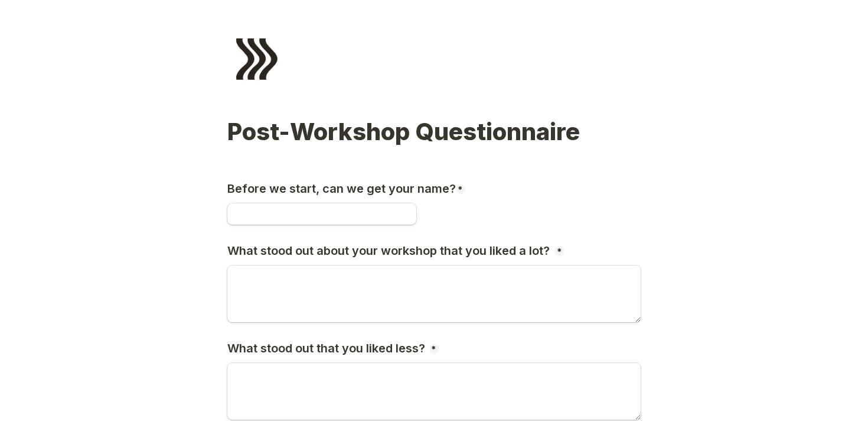  Describe the element at coordinates (322, 214) in the screenshot. I see `input: Before we start, can we get your name?` at that location.